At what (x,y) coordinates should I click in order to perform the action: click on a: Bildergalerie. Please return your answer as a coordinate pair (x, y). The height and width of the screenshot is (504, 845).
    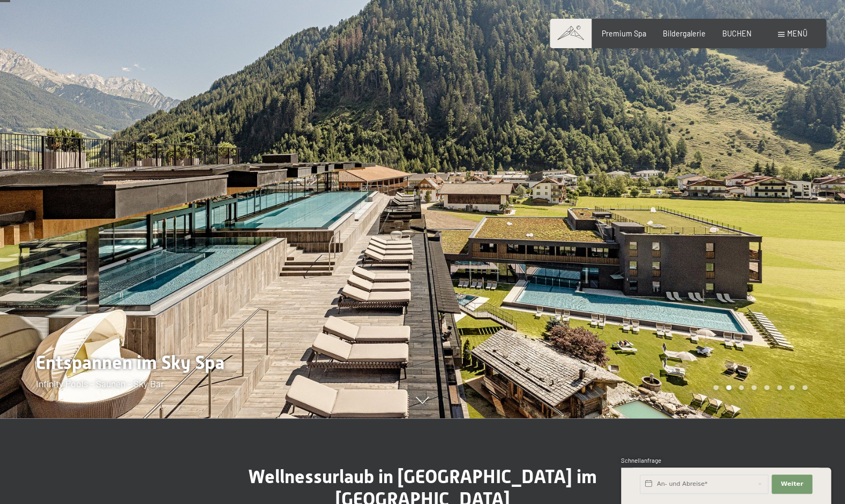
    Looking at the image, I should click on (684, 33).